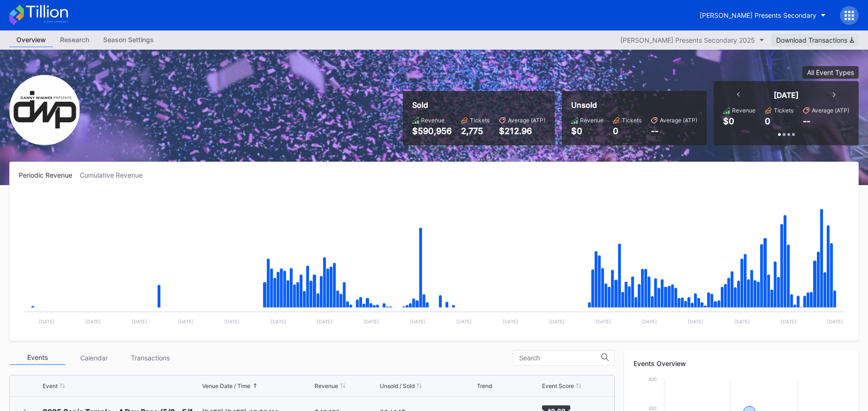  I want to click on input: Search, so click(560, 359).